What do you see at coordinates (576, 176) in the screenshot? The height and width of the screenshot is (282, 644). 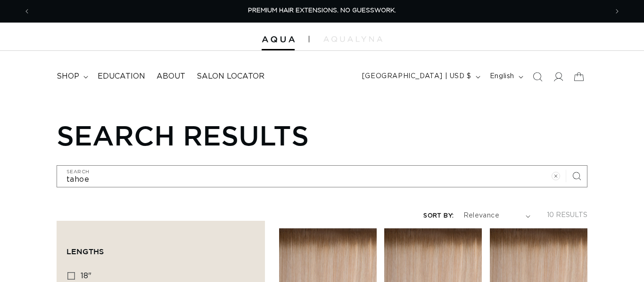 I see `button: Search` at bounding box center [576, 176].